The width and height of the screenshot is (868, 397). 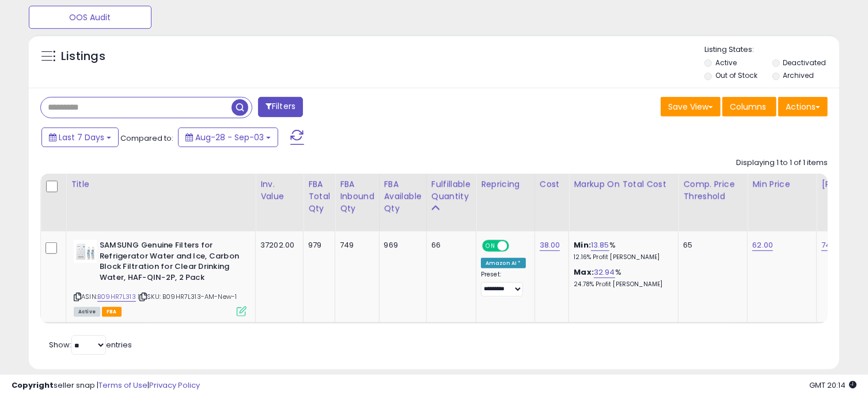 What do you see at coordinates (160, 277) in the screenshot?
I see `div: ASIN:` at bounding box center [160, 277].